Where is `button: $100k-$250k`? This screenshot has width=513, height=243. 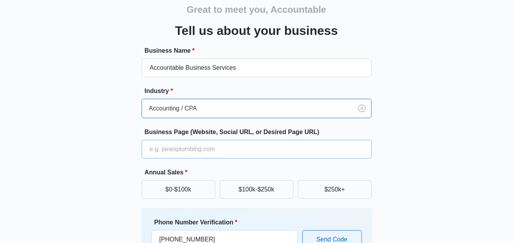
button: $100k-$250k is located at coordinates (257, 189).